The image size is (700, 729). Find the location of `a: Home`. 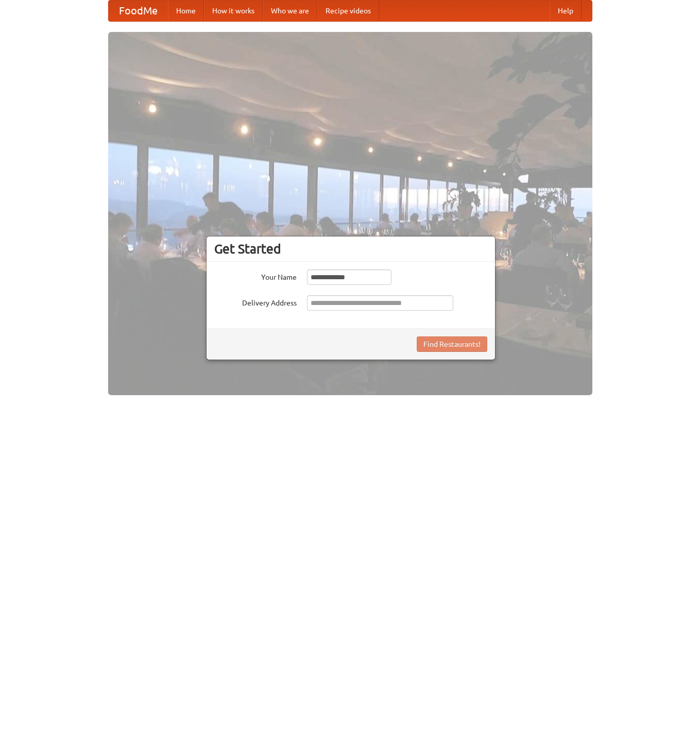

a: Home is located at coordinates (186, 11).